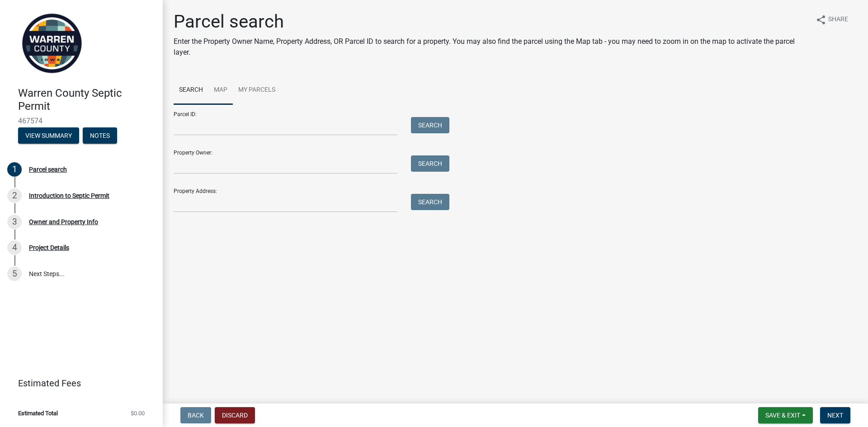  Describe the element at coordinates (490, 22) in the screenshot. I see `h1: Parcel search` at that location.